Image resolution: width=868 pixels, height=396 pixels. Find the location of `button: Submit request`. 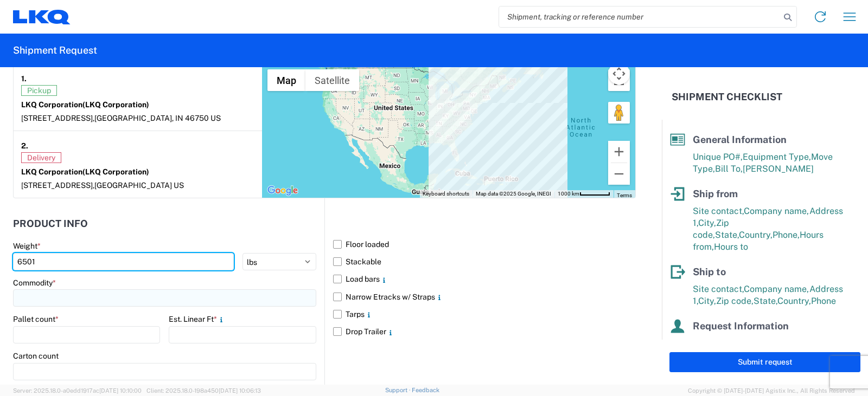

button: Submit request is located at coordinates (765, 362).